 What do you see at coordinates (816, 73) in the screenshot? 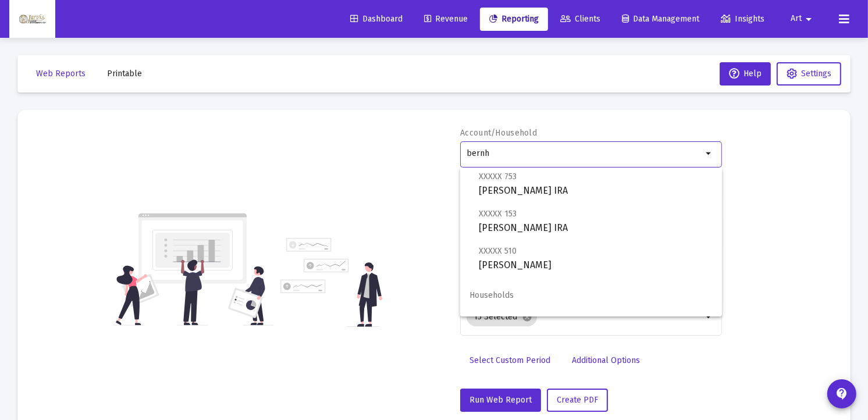
I see `span: Settings` at bounding box center [816, 73].